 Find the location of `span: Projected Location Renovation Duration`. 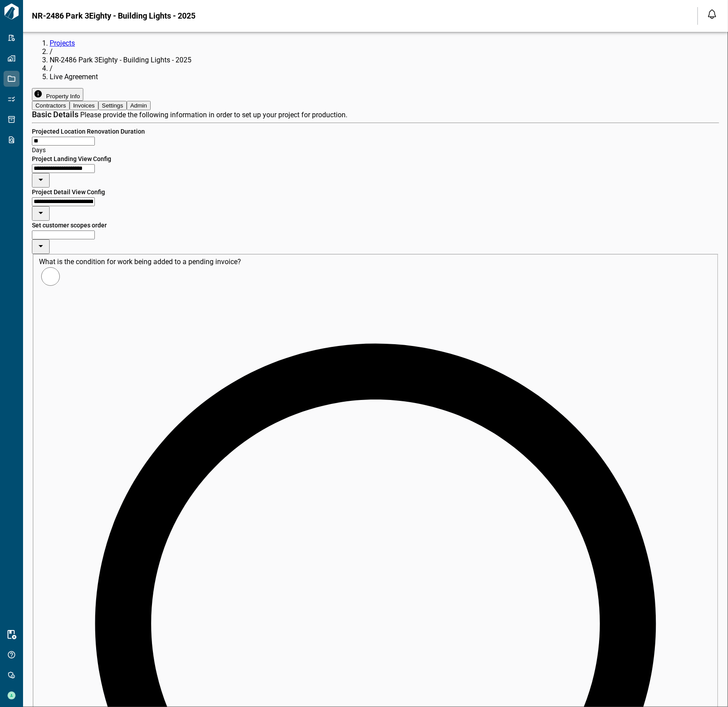

span: Projected Location Renovation Duration is located at coordinates (89, 132).